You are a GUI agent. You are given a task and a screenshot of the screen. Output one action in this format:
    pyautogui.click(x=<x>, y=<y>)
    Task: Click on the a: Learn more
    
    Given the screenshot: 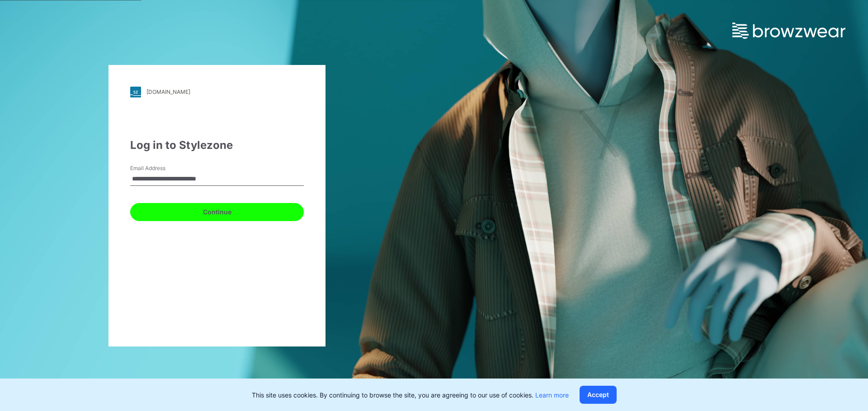 What is the action you would take?
    pyautogui.click(x=552, y=395)
    